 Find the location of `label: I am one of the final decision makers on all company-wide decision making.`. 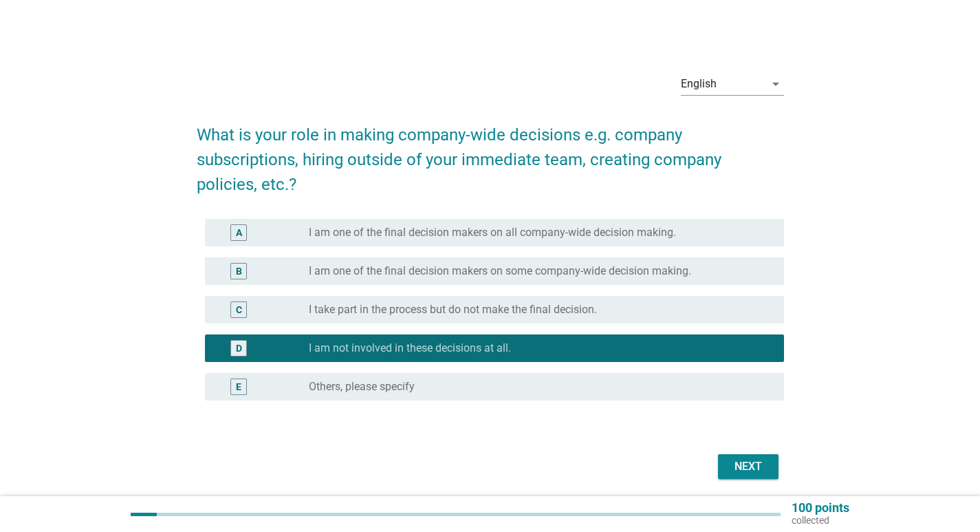

label: I am one of the final decision makers on all company-wide decision making. is located at coordinates (493, 233).